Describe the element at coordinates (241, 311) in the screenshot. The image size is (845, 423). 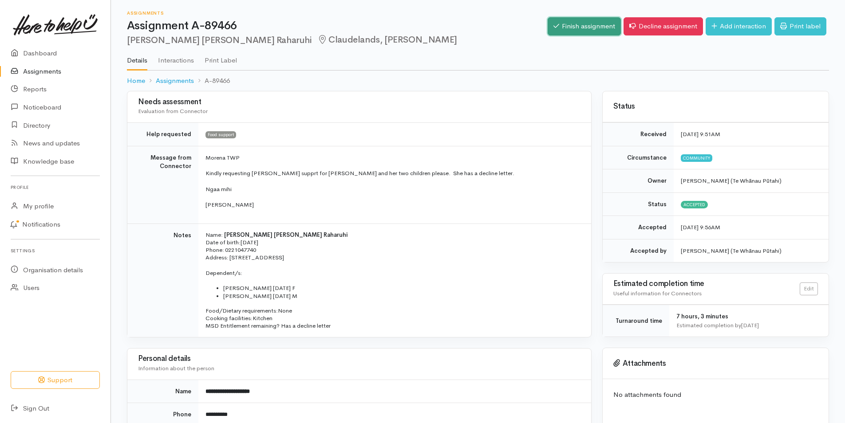
I see `span: Food/Dietary requirements:` at that location.